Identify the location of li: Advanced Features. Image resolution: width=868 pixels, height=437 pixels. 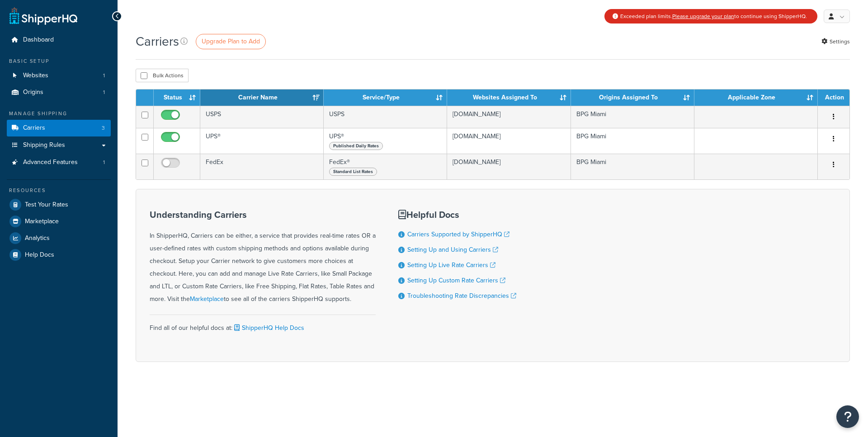
(59, 162).